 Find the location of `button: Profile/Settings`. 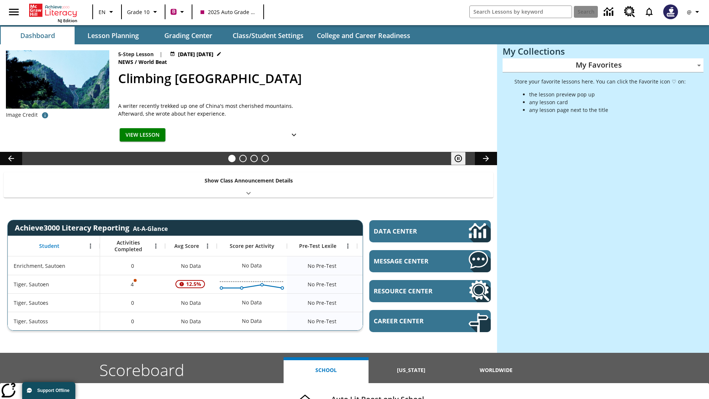

button: Profile/Settings is located at coordinates (694, 12).